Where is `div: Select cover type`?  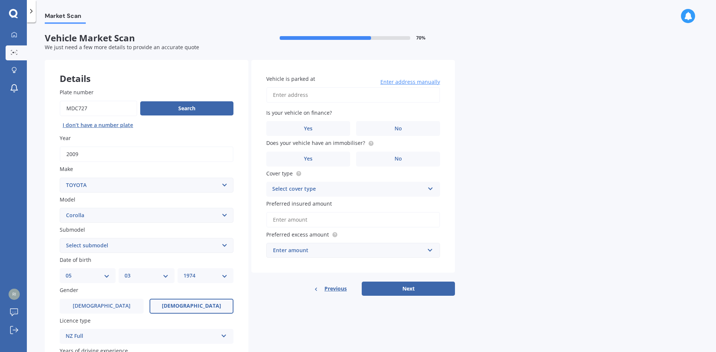
div: Select cover type is located at coordinates (348, 189).